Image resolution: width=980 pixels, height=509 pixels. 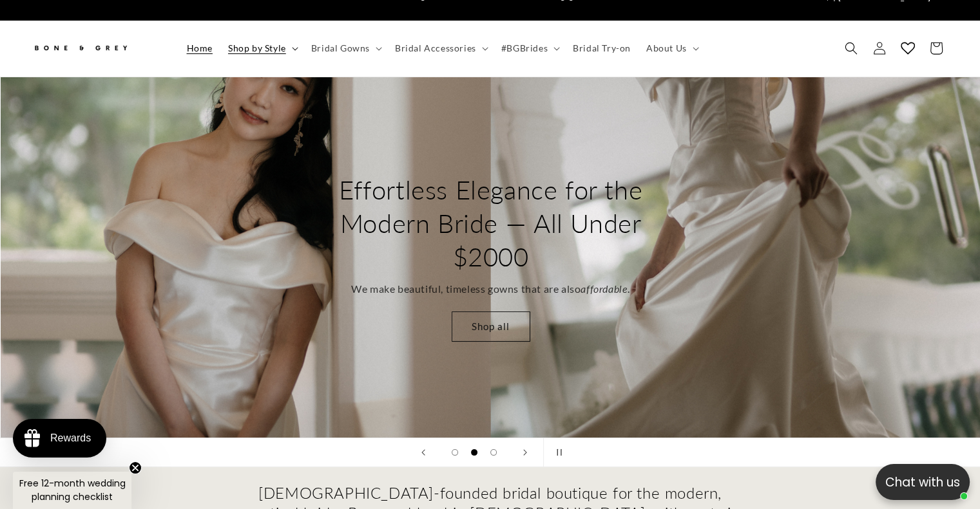 What do you see at coordinates (436, 48) in the screenshot?
I see `span: Bridal Accessories` at bounding box center [436, 48].